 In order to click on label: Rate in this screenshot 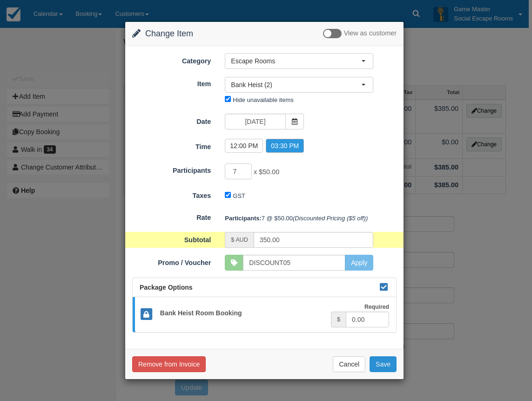, I will do `click(171, 216)`.